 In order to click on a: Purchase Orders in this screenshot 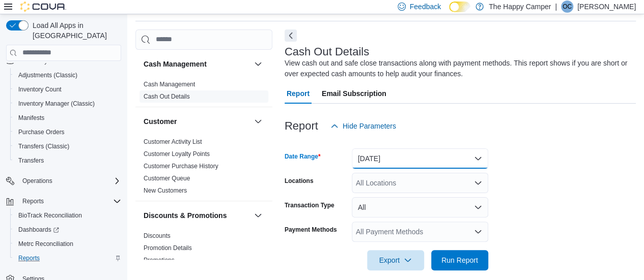, I will do `click(41, 132)`.